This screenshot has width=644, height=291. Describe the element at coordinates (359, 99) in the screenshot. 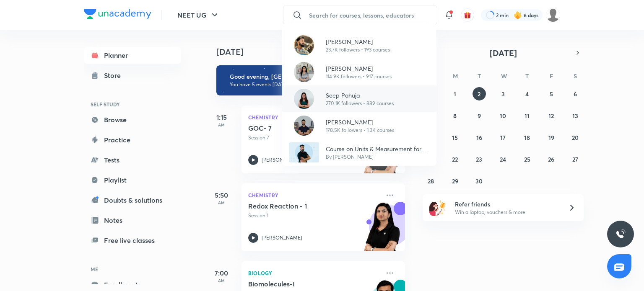

I see `a: AvatarSeep Pahuja270.1K followers • 889 courses` at that location.